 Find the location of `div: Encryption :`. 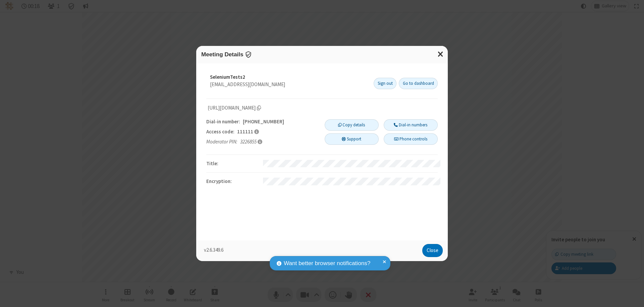

div: Encryption : is located at coordinates (233, 181).